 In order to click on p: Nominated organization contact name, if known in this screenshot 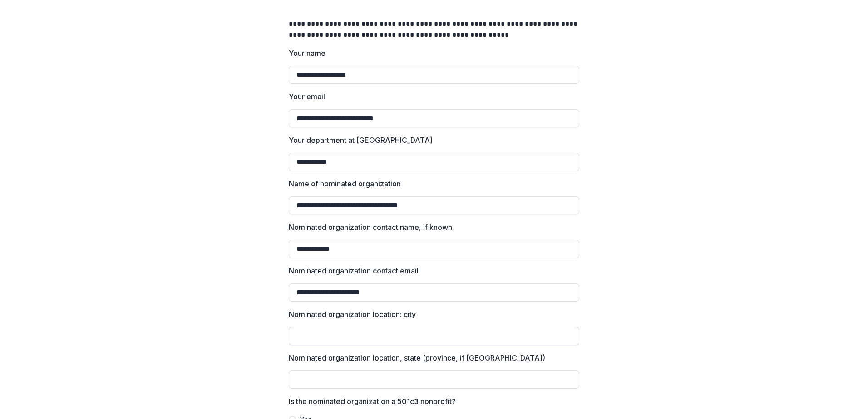, I will do `click(370, 227)`.